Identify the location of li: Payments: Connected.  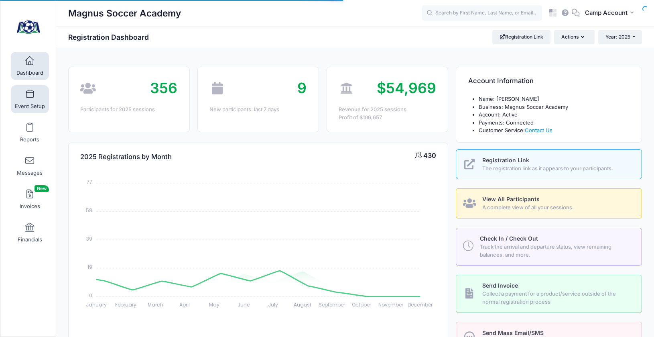
(554, 123).